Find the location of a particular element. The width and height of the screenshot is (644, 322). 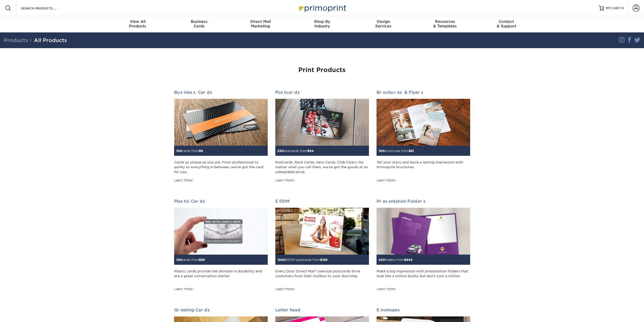

a: Contact& Support is located at coordinates (507, 24).